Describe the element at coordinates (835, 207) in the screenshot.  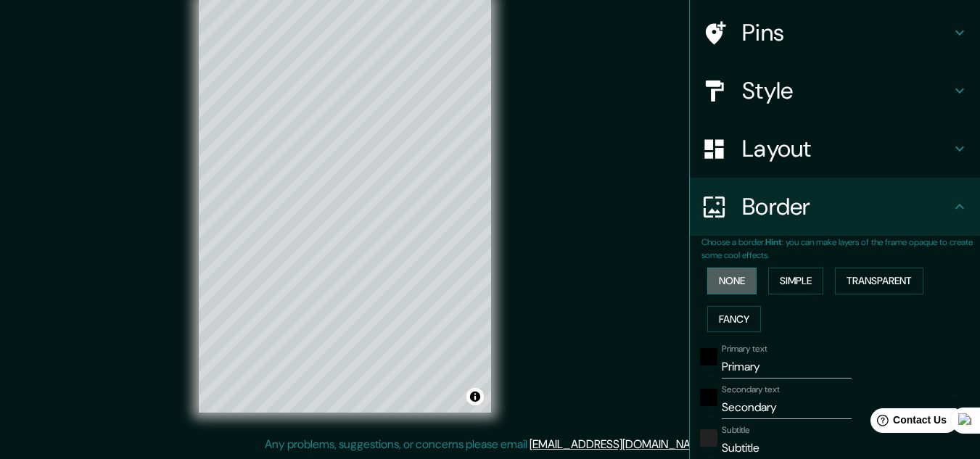
I see `div: Border` at that location.